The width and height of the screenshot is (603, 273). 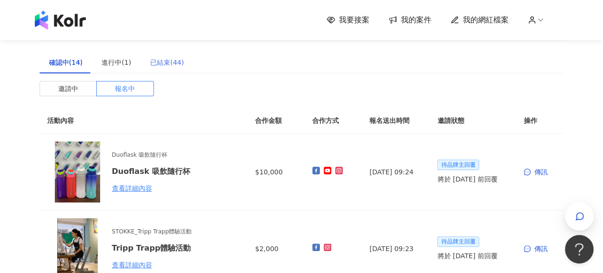 What do you see at coordinates (153, 155) in the screenshot?
I see `span: Duoflask 吸飲隨行杯` at bounding box center [153, 155].